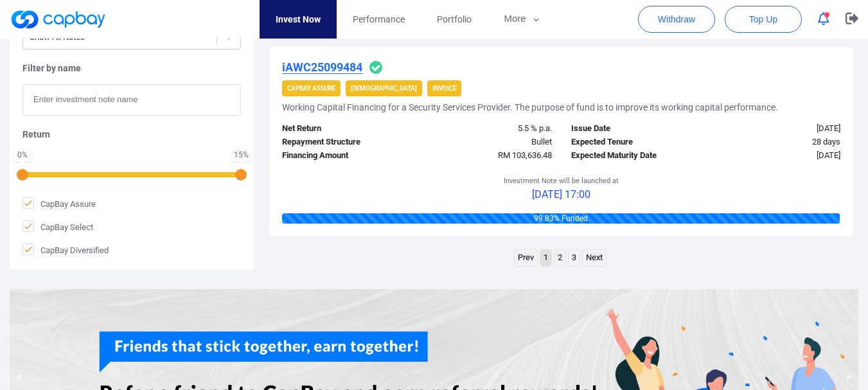 This screenshot has height=390, width=868. Describe the element at coordinates (777, 142) in the screenshot. I see `div: 28 days` at that location.